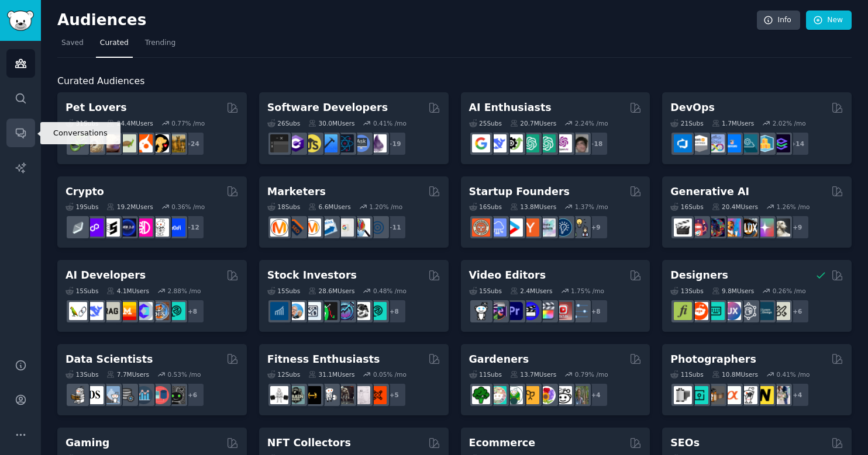 This screenshot has width=868, height=455. Describe the element at coordinates (311, 143) in the screenshot. I see `img: learnjavascript` at that location.